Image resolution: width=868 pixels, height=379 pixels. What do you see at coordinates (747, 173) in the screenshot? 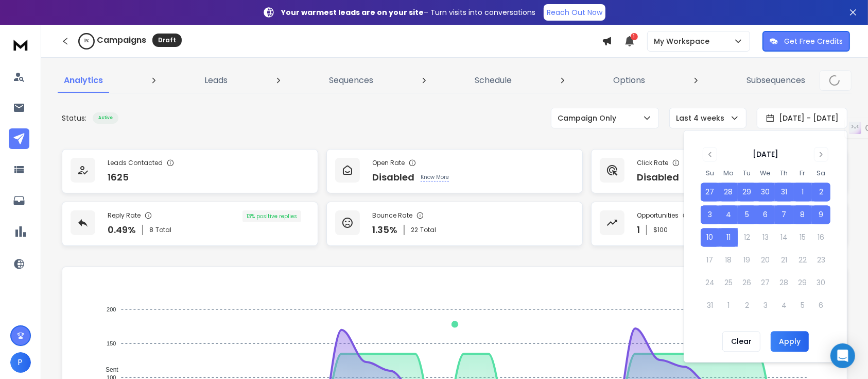
I see `th: Tuesday` at bounding box center [747, 173].